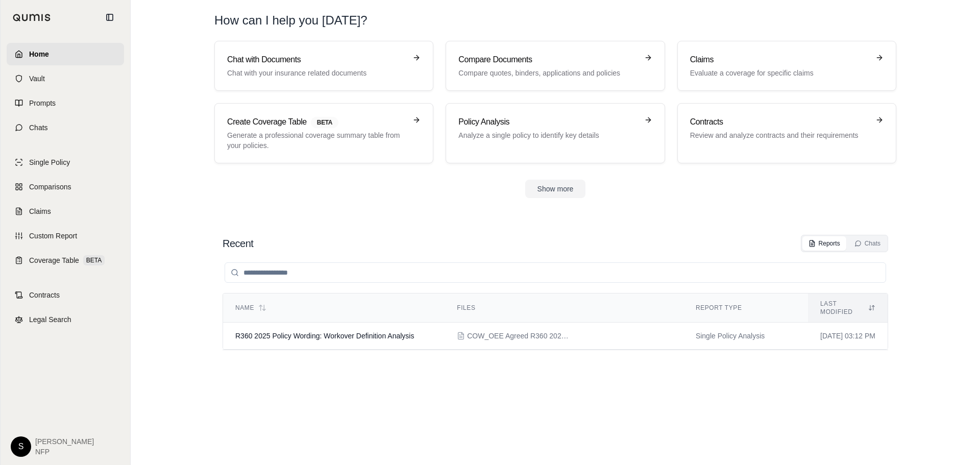  What do you see at coordinates (21, 447) in the screenshot?
I see `div: S` at bounding box center [21, 447].